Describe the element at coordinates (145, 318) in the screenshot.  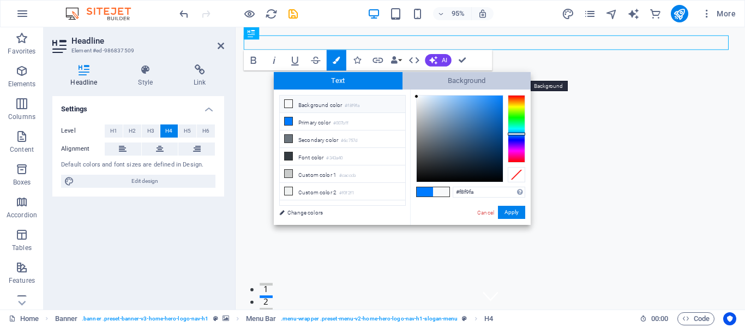
I see `span: . banner .preset-banner-v3-home-hero-logo-nav-h1` at that location.